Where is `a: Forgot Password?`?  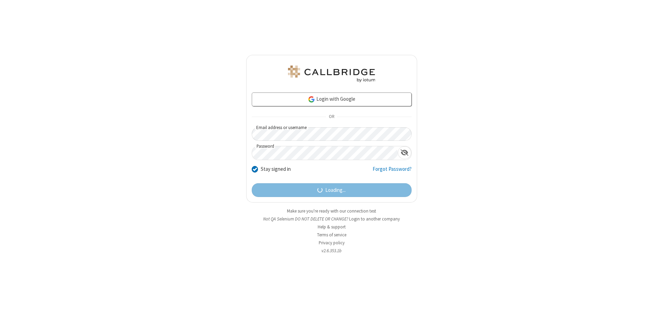
a: Forgot Password? is located at coordinates (392, 172).